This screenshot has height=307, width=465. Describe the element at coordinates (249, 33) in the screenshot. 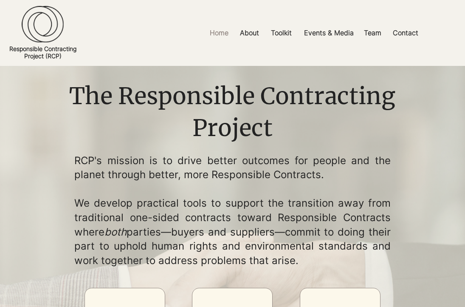

I see `a: About` at that location.